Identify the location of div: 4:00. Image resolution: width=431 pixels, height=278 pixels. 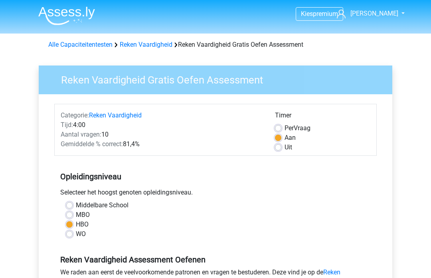
(162, 125).